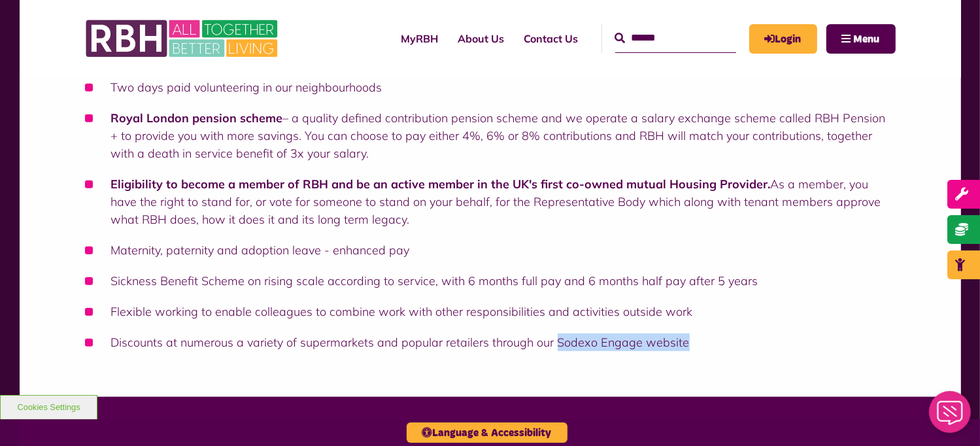 The image size is (980, 446). Describe the element at coordinates (490, 343) in the screenshot. I see `li: Discounts at numerous a variety of supermarkets and popular retailers through our Sodexo Engage w...` at that location.